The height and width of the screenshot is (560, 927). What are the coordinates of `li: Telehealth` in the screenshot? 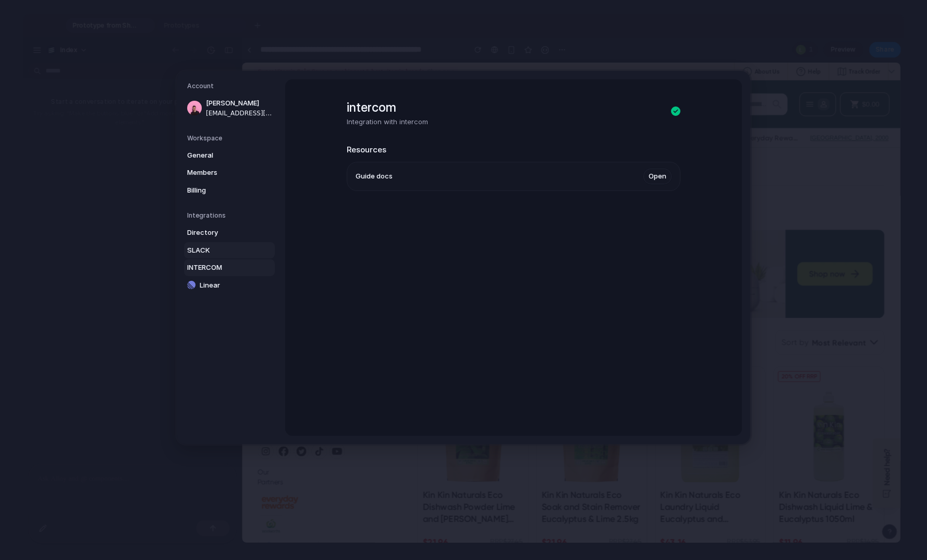 It's located at (115, 44).